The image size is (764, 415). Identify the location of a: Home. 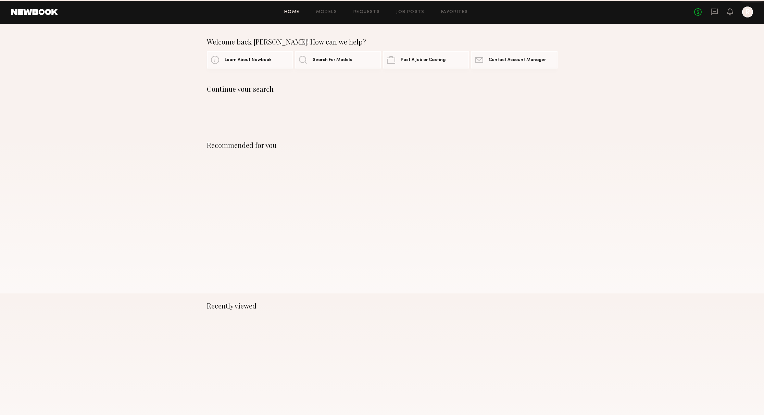
(292, 12).